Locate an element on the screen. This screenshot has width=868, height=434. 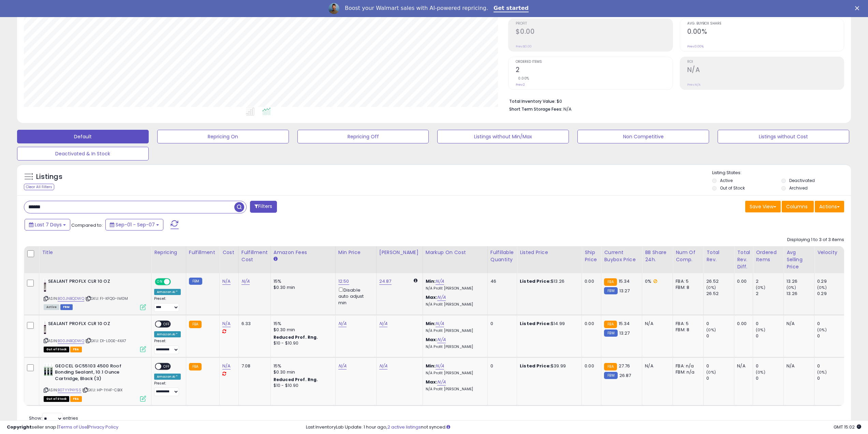
img: 31+Ci3jevEL._SL40_.jpg is located at coordinates (45, 327).